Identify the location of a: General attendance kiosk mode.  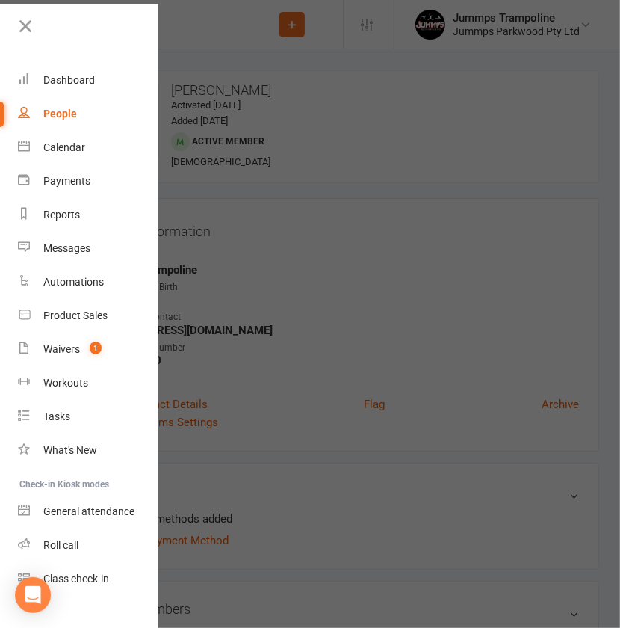
(88, 511).